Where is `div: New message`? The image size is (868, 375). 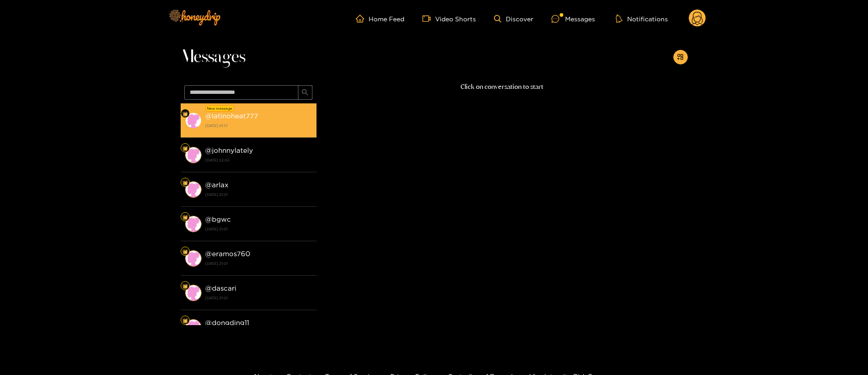
div: New message is located at coordinates (219, 109).